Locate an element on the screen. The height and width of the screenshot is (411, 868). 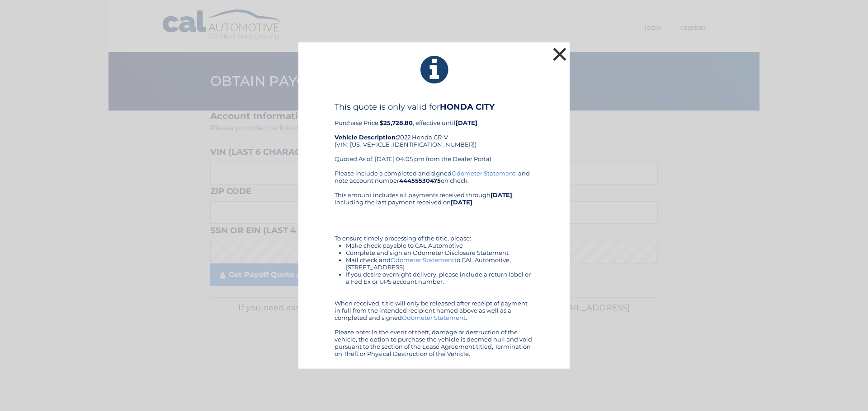
li: Complete and sign an Odometer Disclosure Statement is located at coordinates (440, 252).